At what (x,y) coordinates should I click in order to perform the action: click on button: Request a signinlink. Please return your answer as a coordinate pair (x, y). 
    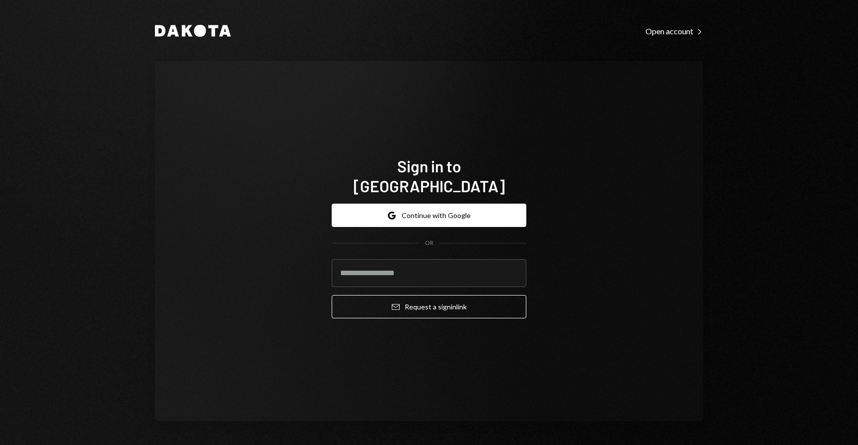
    Looking at the image, I should click on (429, 306).